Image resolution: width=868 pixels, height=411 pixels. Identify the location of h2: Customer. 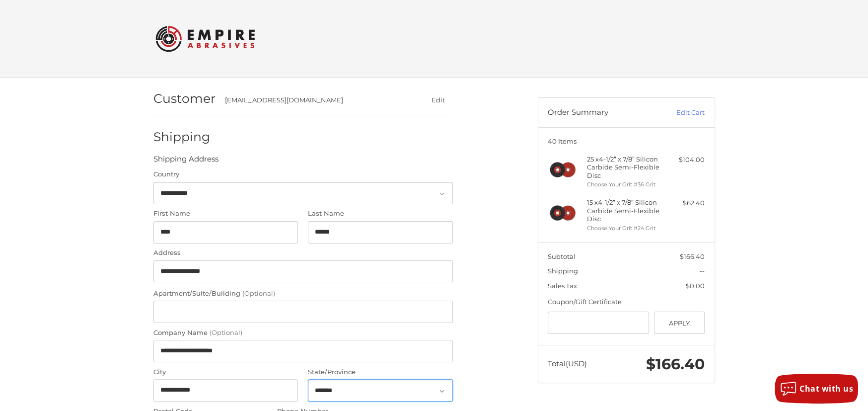
(184, 98).